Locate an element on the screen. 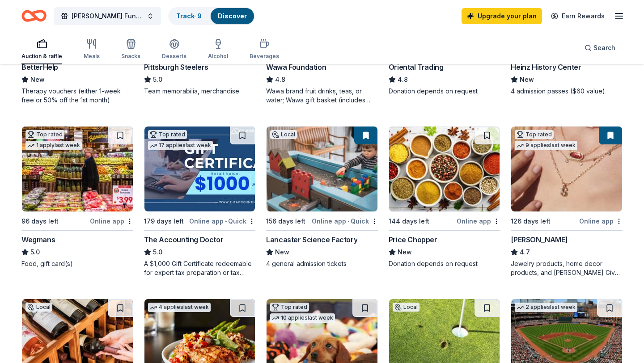 The height and width of the screenshot is (363, 644). div: Food, gift card(s) is located at coordinates (77, 264).